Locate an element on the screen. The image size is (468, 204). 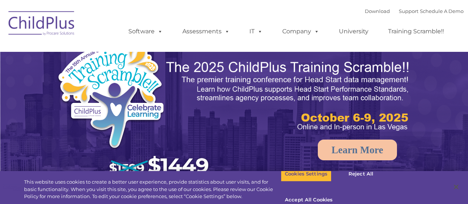
button: Cookies Settings is located at coordinates (306, 174).